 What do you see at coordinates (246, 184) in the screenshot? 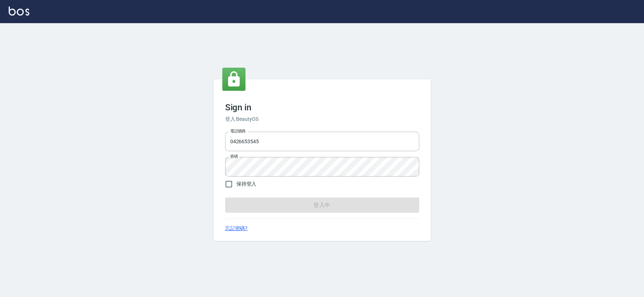
I see `span: 保持登入` at bounding box center [246, 184].